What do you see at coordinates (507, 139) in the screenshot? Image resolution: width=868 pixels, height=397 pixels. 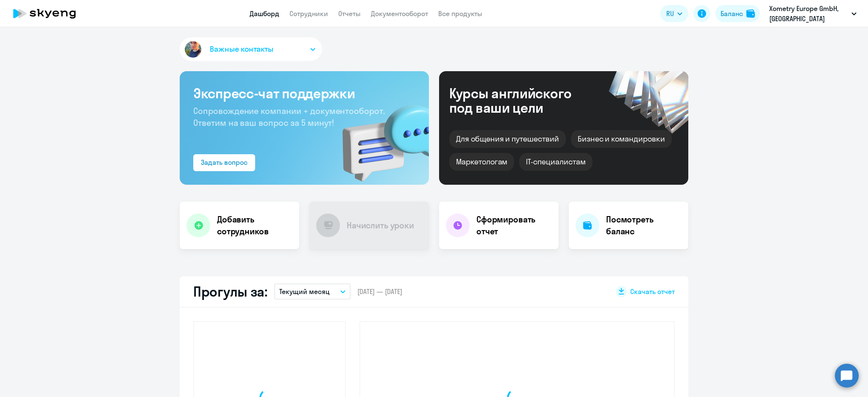 I see `div: Для общения и путешествий` at bounding box center [507, 139].